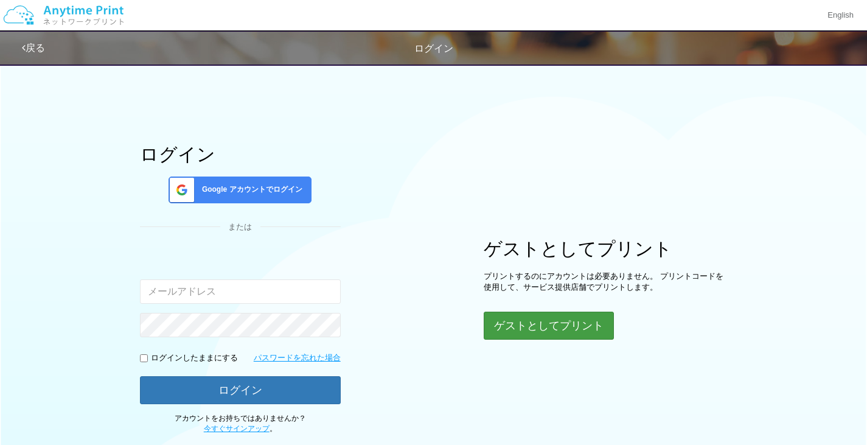  What do you see at coordinates (606, 248) in the screenshot?
I see `h1: ゲストとしてプリント` at bounding box center [606, 248].